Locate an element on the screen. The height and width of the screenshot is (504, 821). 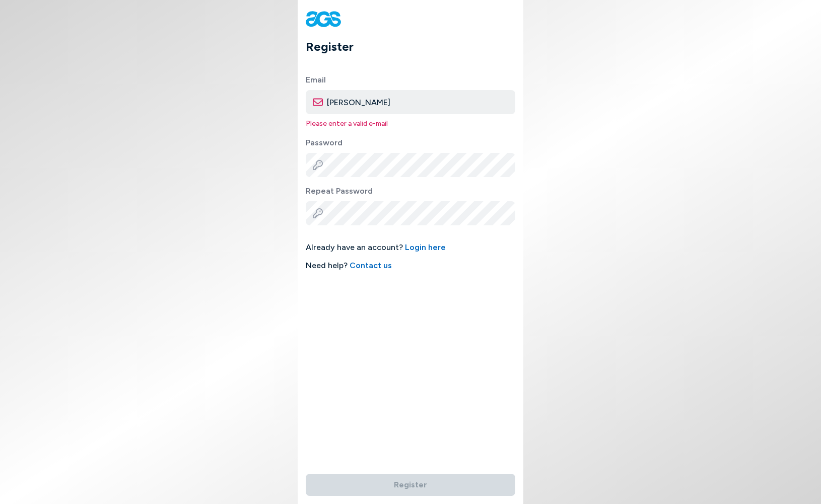
a: Login here is located at coordinates (425, 247).